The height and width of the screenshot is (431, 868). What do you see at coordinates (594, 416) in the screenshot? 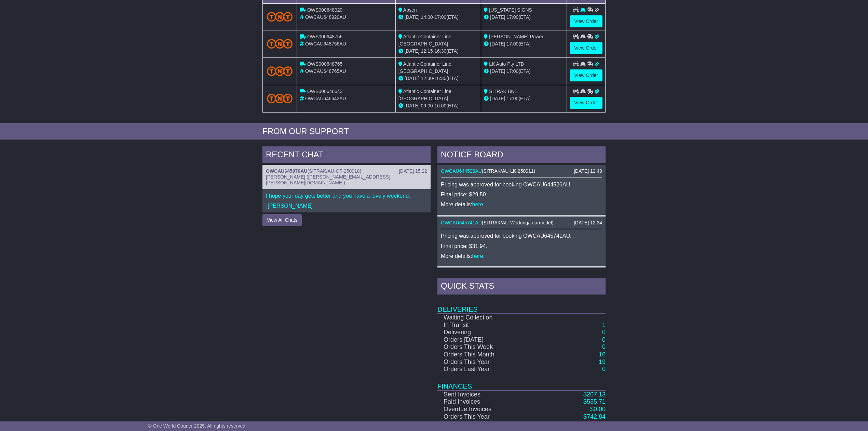
I see `a: $742.84` at bounding box center [594, 416].